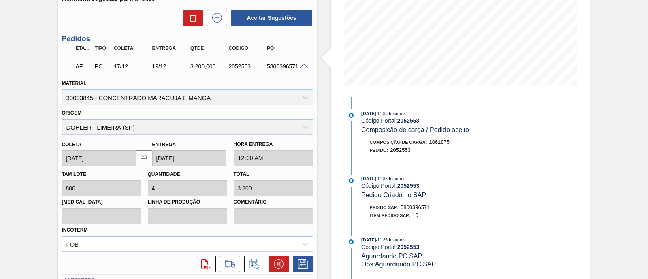  Describe the element at coordinates (144, 158) in the screenshot. I see `button: locked` at that location.